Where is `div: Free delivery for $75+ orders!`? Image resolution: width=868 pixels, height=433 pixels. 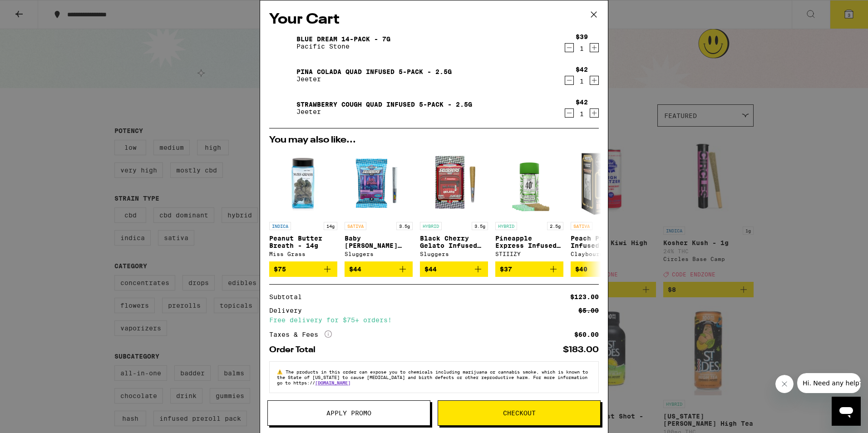 div: Free delivery for $75+ orders! is located at coordinates (434, 320).